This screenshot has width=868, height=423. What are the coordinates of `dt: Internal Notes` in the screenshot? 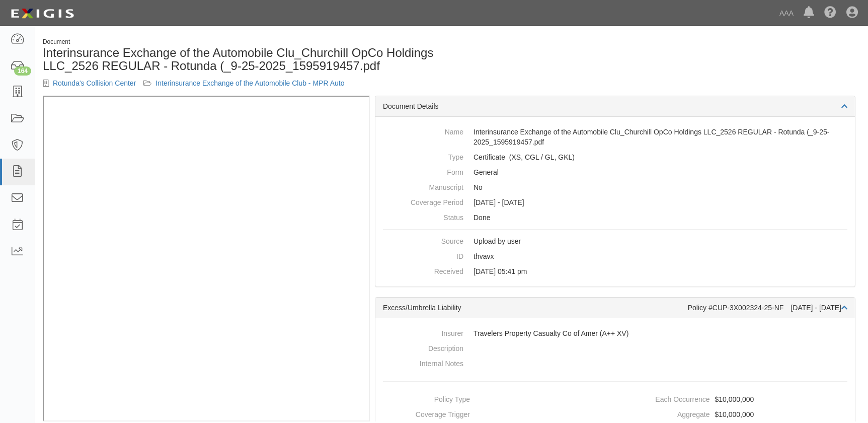 It's located at (423, 362).